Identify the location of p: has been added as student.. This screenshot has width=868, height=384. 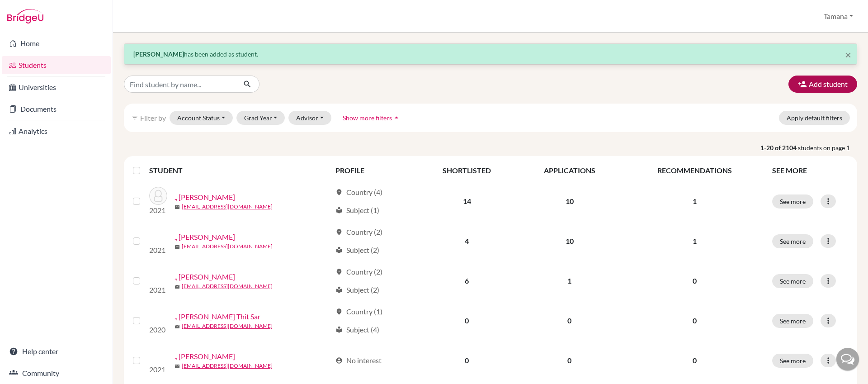
(491, 54).